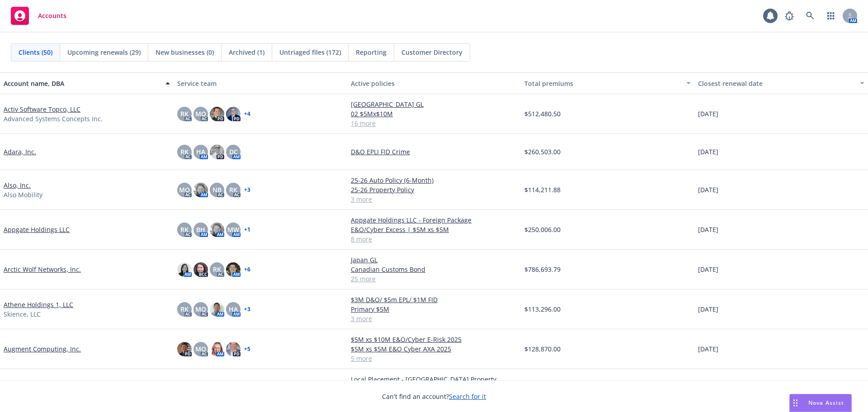 This screenshot has width=868, height=412. What do you see at coordinates (247, 52) in the screenshot?
I see `span: Archived (1)` at bounding box center [247, 52].